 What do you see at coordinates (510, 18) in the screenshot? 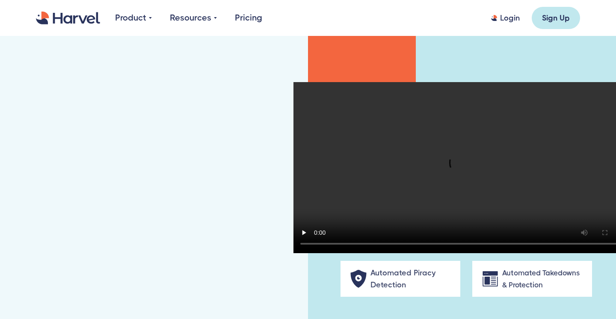
I see `div: Login` at bounding box center [510, 18].